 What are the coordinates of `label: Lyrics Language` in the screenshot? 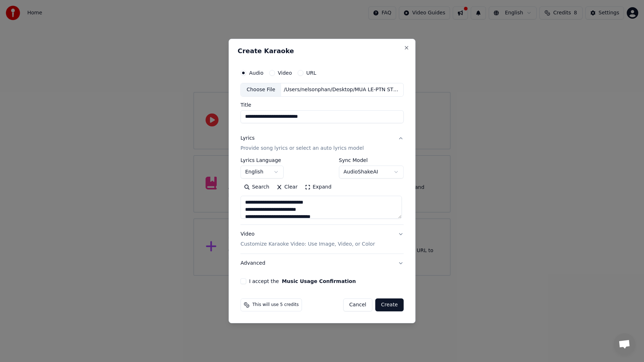 It's located at (262, 160).